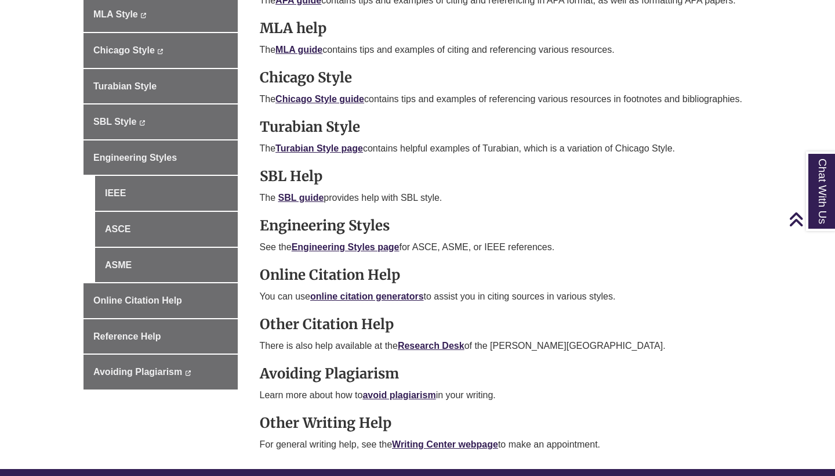 Image resolution: width=835 pixels, height=476 pixels. What do you see at coordinates (166, 193) in the screenshot?
I see `a: IEEE` at bounding box center [166, 193].